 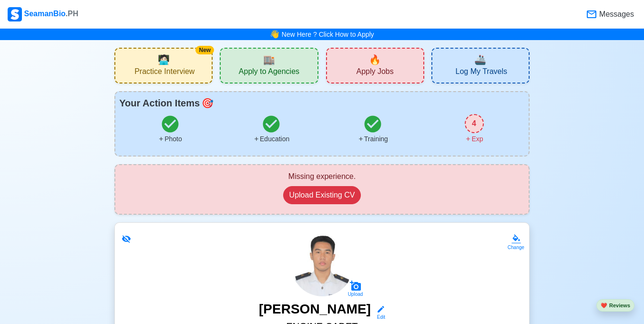 What do you see at coordinates (43, 14) in the screenshot?
I see `div: SeamanBio` at bounding box center [43, 14].